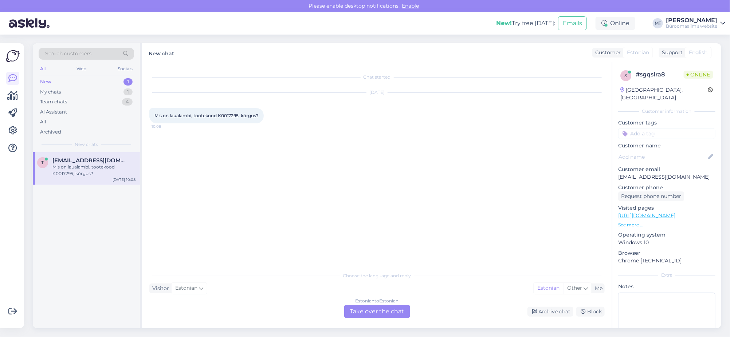  What do you see at coordinates (68, 54) in the screenshot?
I see `span: Search customers` at bounding box center [68, 54].